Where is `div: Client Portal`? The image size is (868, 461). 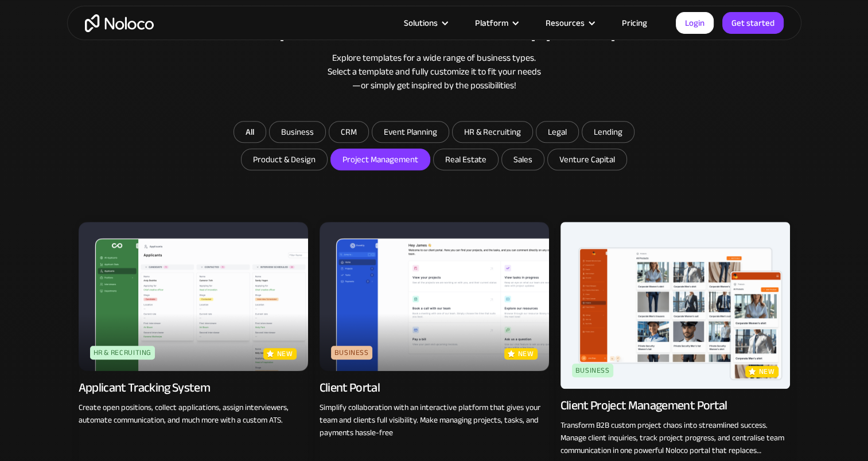 div: Client Portal is located at coordinates (350, 387).